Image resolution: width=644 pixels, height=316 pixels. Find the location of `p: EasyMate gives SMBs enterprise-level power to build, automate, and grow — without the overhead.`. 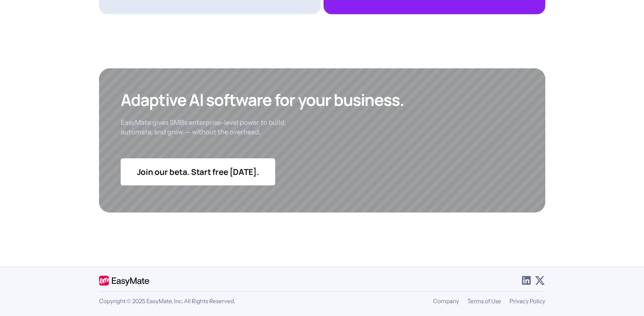

p: EasyMate gives SMBs enterprise-level power to build, automate, and grow — without the overhead. is located at coordinates (209, 127).